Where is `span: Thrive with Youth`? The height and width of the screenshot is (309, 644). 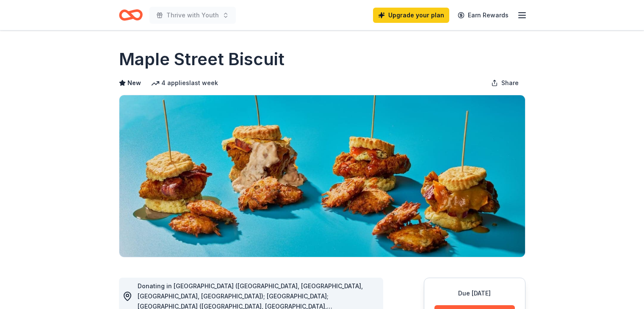 span: Thrive with Youth is located at coordinates (193, 15).